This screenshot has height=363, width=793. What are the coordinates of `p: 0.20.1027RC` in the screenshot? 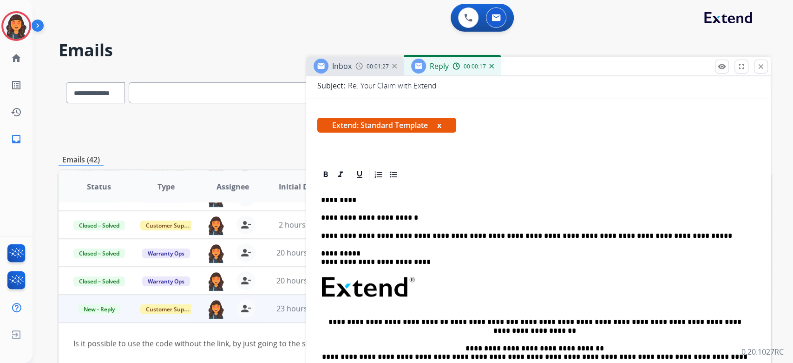 It's located at (763, 351).